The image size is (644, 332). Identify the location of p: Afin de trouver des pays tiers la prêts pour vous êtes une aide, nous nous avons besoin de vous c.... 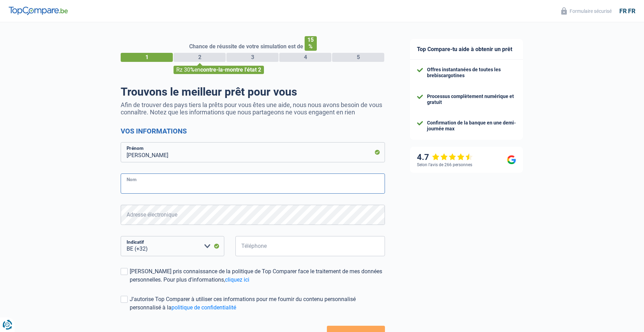
(253, 109).